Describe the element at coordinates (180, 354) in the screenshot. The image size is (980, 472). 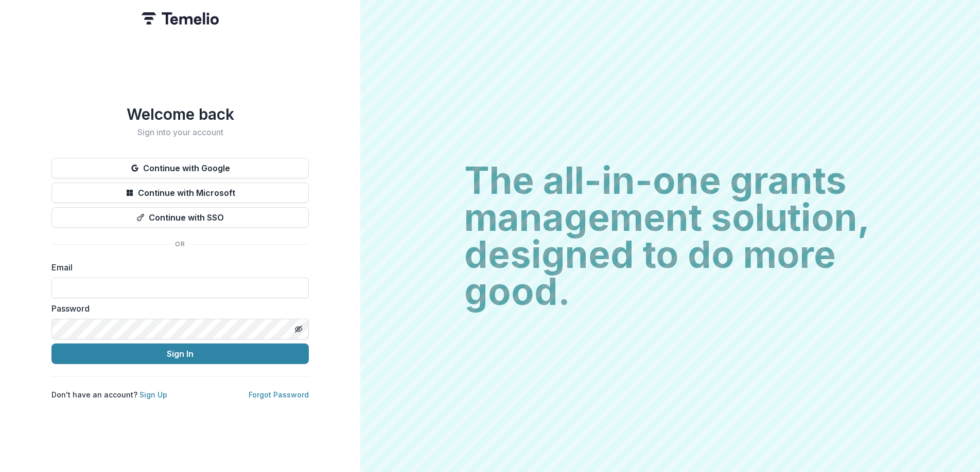
I see `button: Sign In` at that location.